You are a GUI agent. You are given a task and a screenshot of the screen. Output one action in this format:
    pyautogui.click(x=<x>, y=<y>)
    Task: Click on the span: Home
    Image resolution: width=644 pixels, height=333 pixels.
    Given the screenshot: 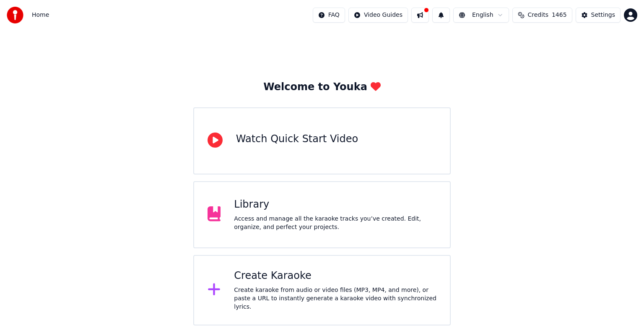 What is the action you would take?
    pyautogui.click(x=40, y=15)
    